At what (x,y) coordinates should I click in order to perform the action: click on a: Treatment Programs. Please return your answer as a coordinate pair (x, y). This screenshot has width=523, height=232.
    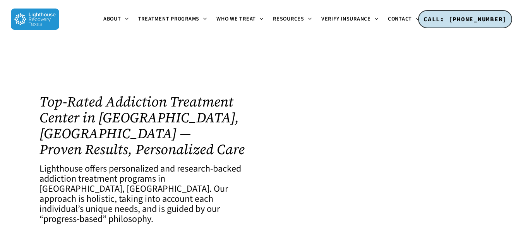
    Looking at the image, I should click on (173, 19).